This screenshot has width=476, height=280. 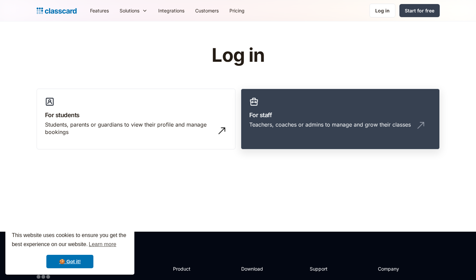 I want to click on div: Teachers, coaches or admins to manage and grow their classes, so click(x=330, y=125).